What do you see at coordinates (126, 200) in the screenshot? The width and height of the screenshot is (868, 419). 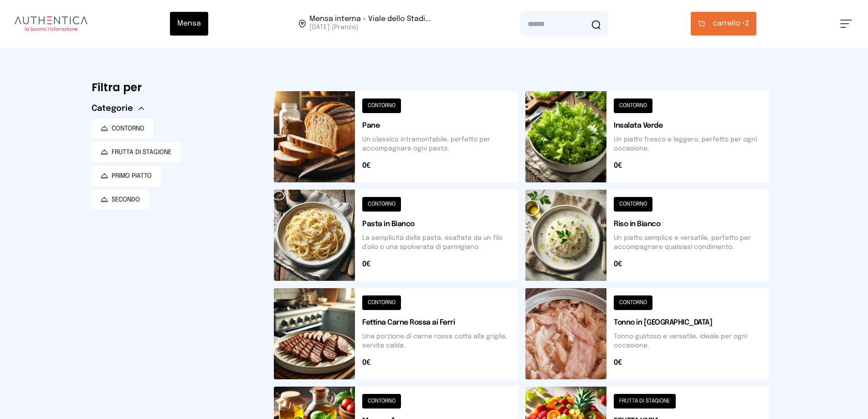 I see `span: SECONDO` at bounding box center [126, 200].